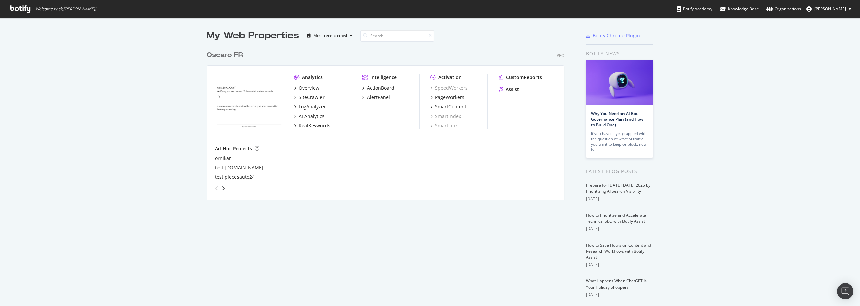  What do you see at coordinates (225, 55) in the screenshot?
I see `div: Oscaro FR` at bounding box center [225, 55].